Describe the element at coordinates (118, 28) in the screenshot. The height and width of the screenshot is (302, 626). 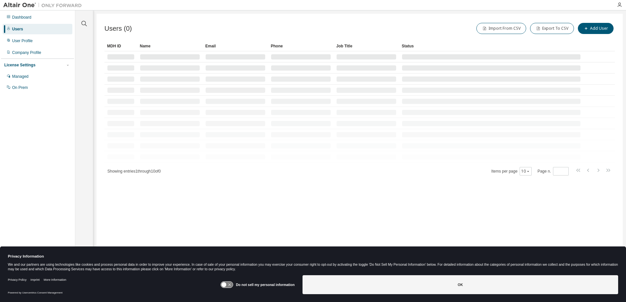
I see `span: Users (0)` at that location.